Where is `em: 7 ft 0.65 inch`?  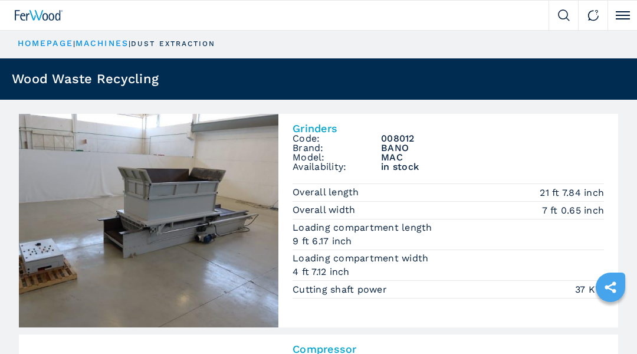 em: 7 ft 0.65 inch is located at coordinates (574, 210).